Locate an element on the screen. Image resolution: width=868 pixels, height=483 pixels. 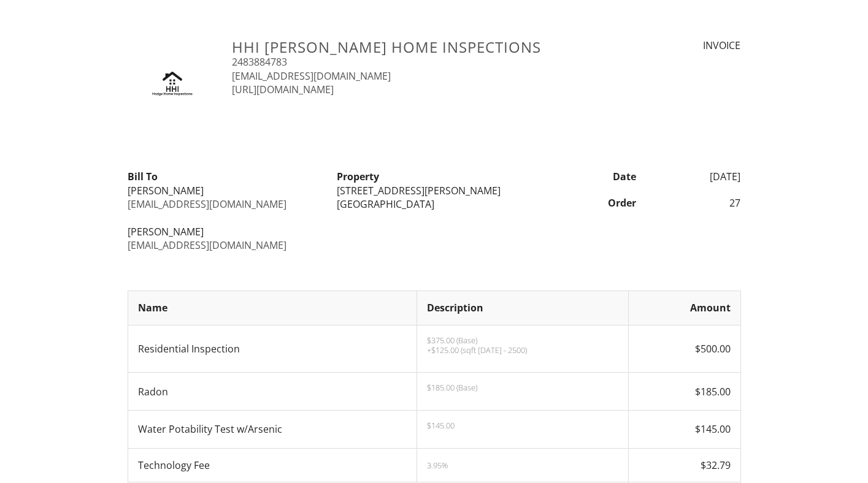
p: $145.00 is located at coordinates (523, 426).